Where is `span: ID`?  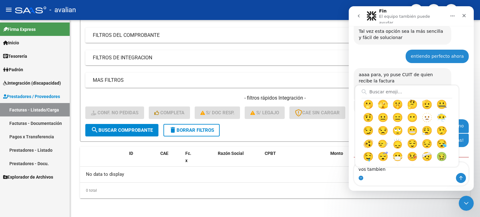 span: ID is located at coordinates (131, 153).